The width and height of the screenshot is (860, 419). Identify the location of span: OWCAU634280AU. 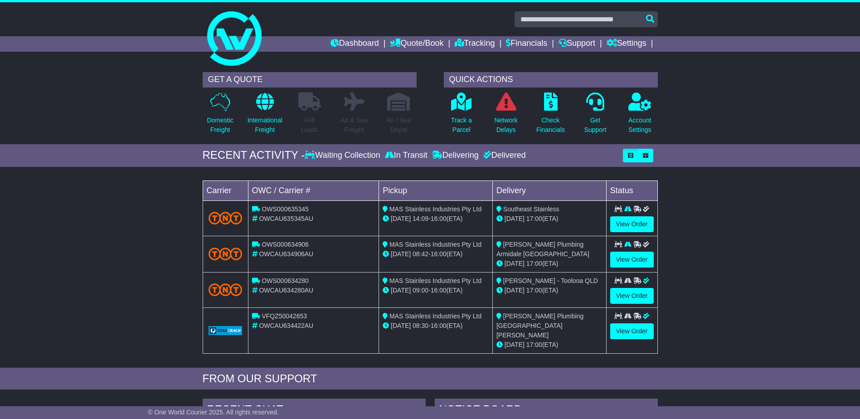
(286, 290).